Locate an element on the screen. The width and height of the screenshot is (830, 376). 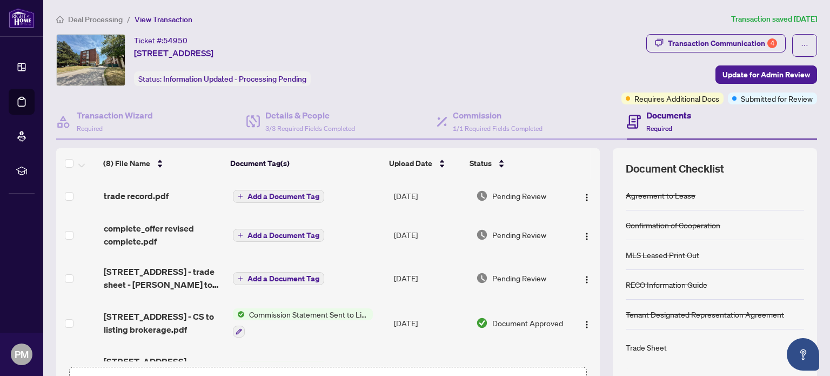
span: Deal Processing is located at coordinates (95, 19).